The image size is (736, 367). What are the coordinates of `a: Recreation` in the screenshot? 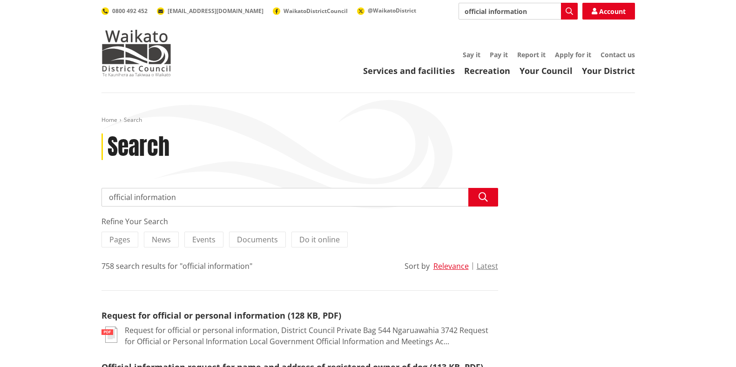 It's located at (487, 71).